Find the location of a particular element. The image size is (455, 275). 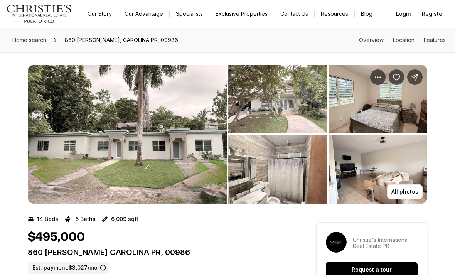

button: Contact Us is located at coordinates (294, 14).